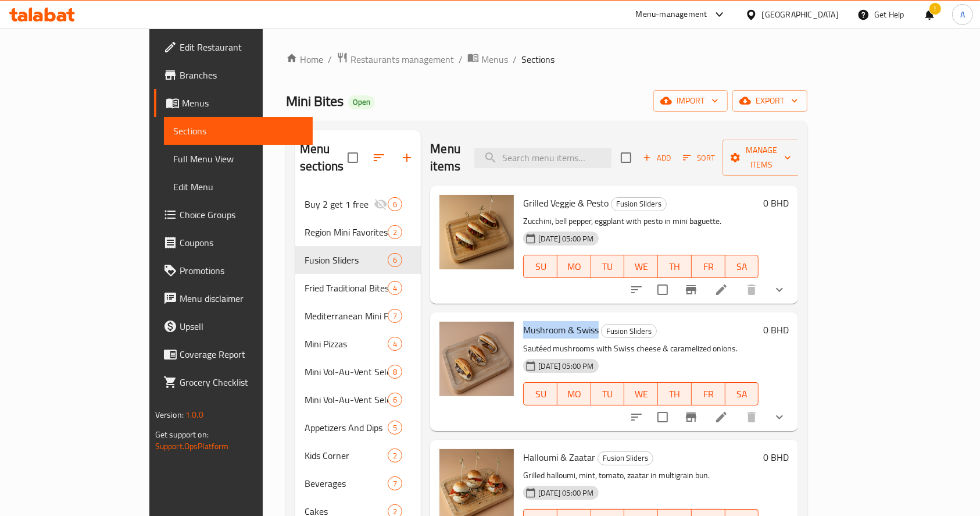  I want to click on h6: 0 BHD, so click(776, 457).